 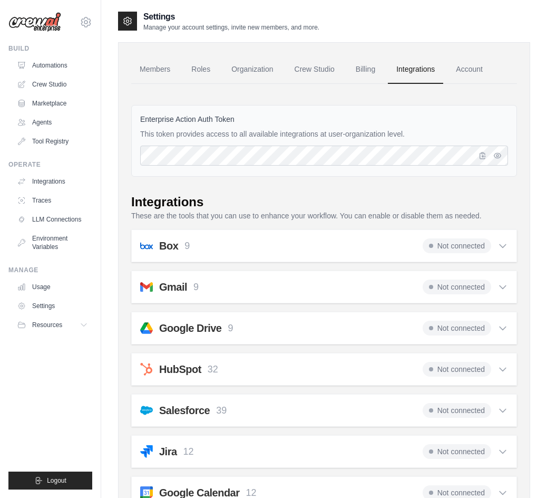 I want to click on a: Environment Variables, so click(x=52, y=243).